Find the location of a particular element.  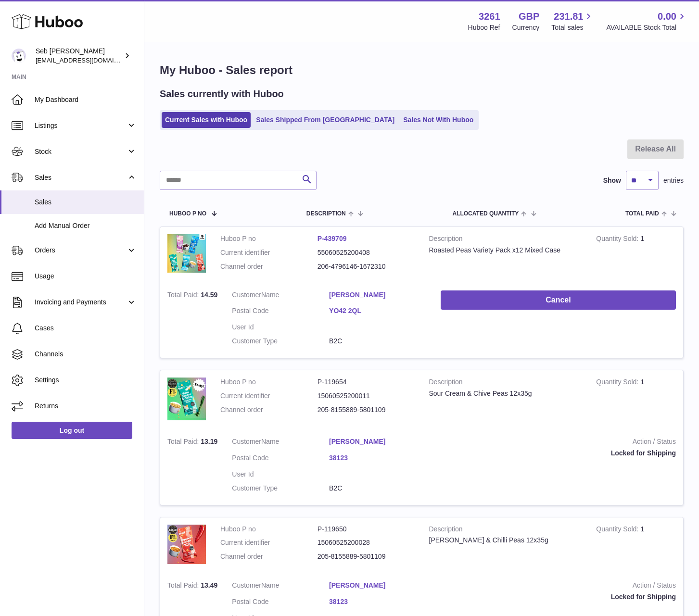

span: Settings is located at coordinates (86, 380).